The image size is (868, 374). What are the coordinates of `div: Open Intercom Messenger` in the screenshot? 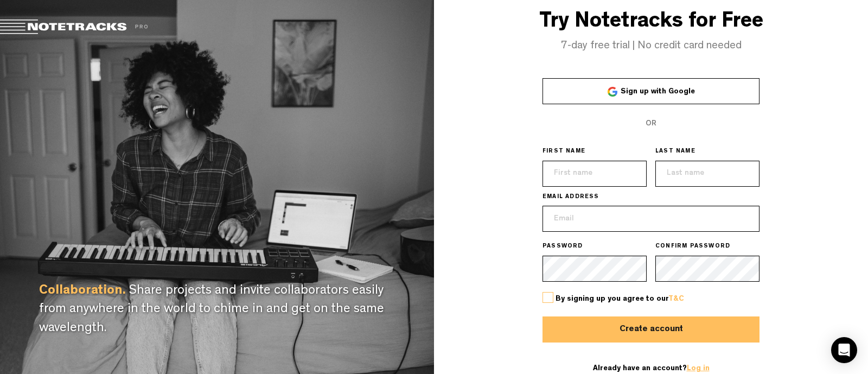 It's located at (844, 350).